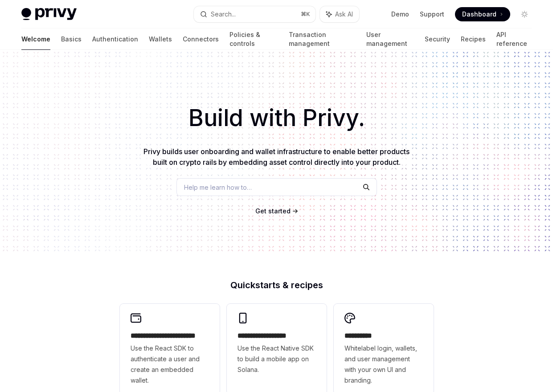  Describe the element at coordinates (49, 15) in the screenshot. I see `img: light logo` at that location.